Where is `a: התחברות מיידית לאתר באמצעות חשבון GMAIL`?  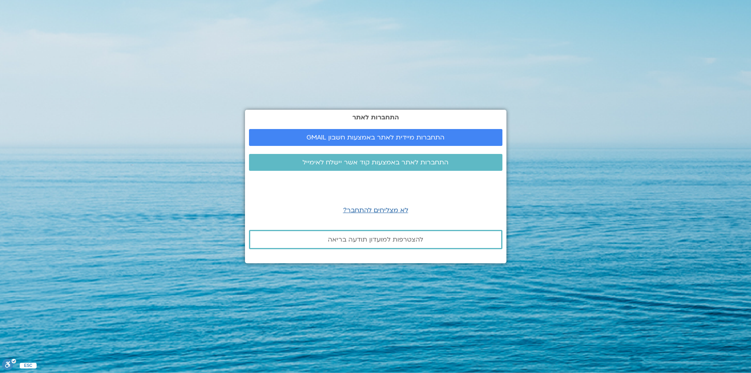 a: התחברות מיידית לאתר באמצעות חשבון GMAIL is located at coordinates (376, 138).